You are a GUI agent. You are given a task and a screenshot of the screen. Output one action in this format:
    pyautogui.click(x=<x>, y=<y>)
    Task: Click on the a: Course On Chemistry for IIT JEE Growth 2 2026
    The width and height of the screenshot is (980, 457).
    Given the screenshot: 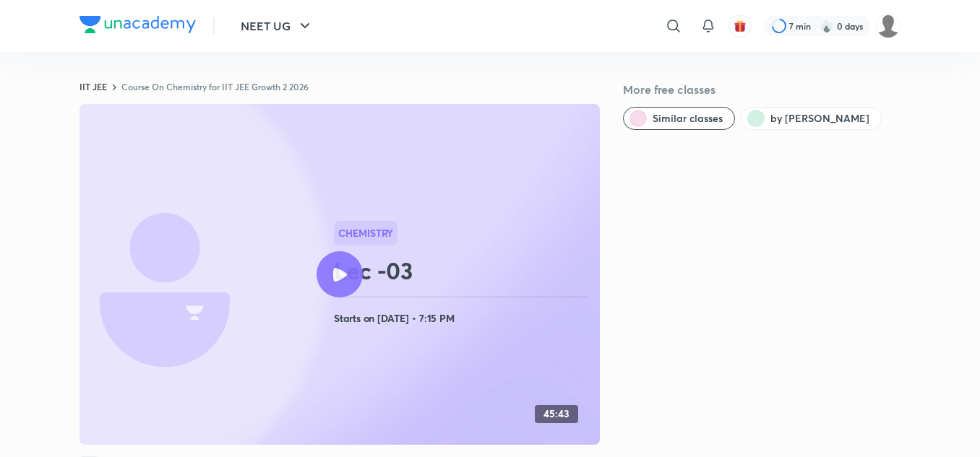 What is the action you would take?
    pyautogui.click(x=215, y=87)
    